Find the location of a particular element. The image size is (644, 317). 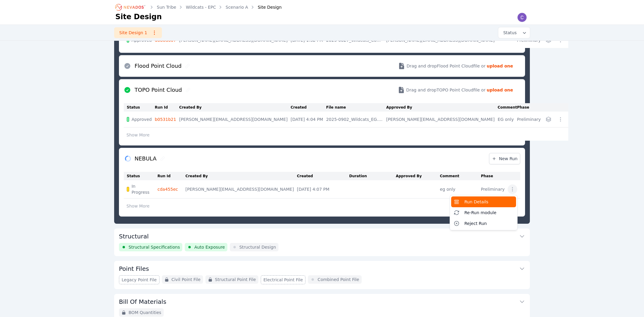

span: Run Details is located at coordinates (476, 202).